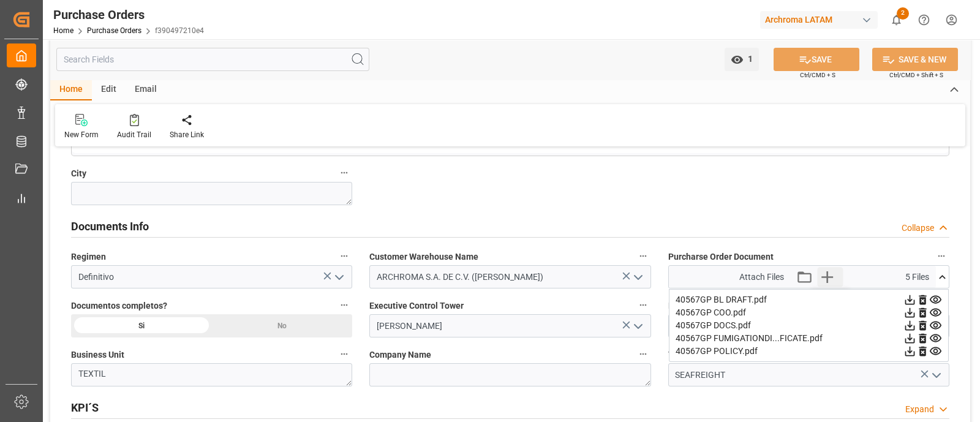  What do you see at coordinates (903, 14) in the screenshot?
I see `span: 2` at bounding box center [903, 14].